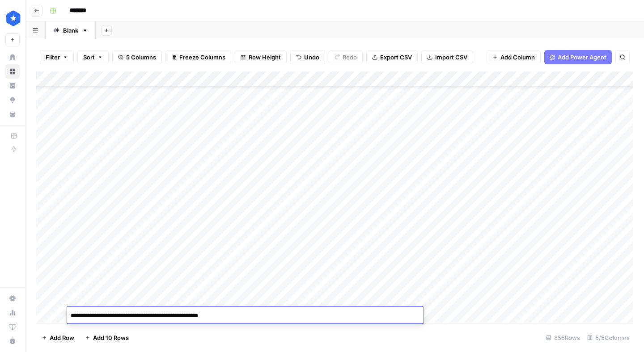 Image resolution: width=644 pixels, height=352 pixels. I want to click on button: Workspace: ConsumerAffairs, so click(13, 18).